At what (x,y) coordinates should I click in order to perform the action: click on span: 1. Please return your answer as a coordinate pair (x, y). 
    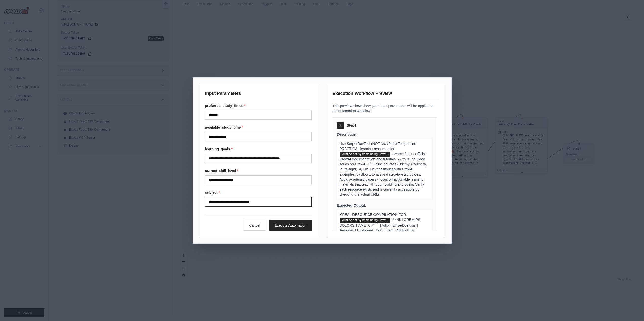
    Looking at the image, I should click on (340, 126).